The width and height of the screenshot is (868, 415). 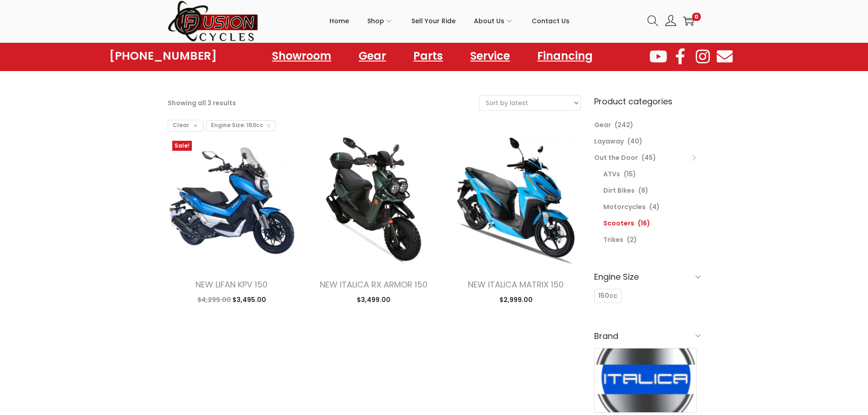 I want to click on a: NEW ITALICA RX ARMOR 150, so click(x=373, y=284).